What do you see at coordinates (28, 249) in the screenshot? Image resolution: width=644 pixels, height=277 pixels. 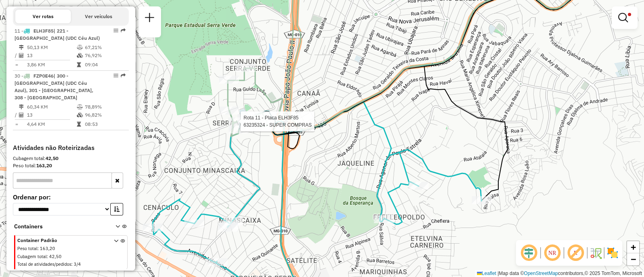 I see `span: Peso total` at bounding box center [28, 249].